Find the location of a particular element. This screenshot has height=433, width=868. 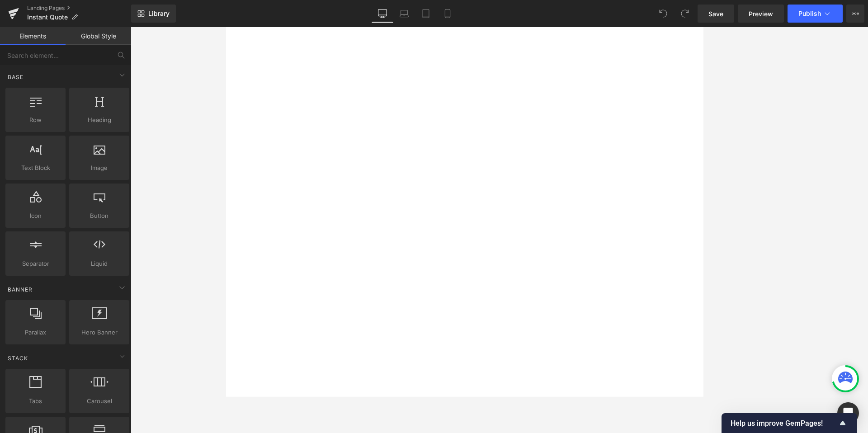

a: Tablet is located at coordinates (425, 14).